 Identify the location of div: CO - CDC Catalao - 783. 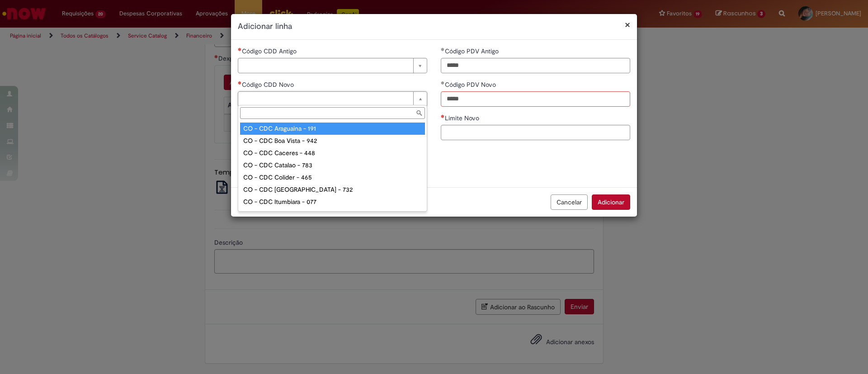
(332, 165).